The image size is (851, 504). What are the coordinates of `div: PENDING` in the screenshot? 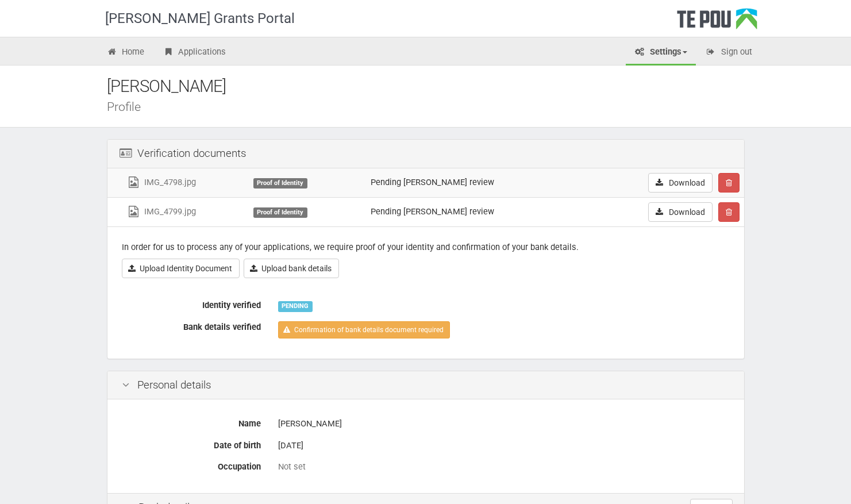 It's located at (295, 307).